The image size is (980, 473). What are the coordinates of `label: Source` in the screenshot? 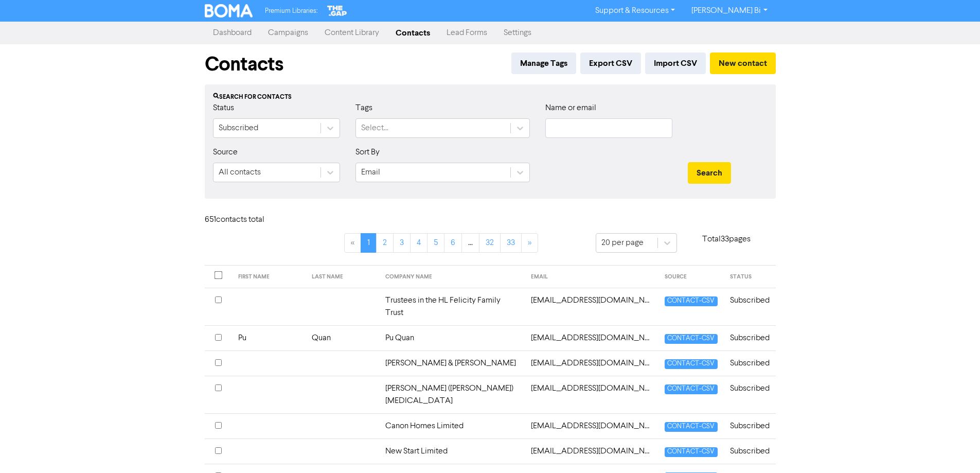 It's located at (225, 153).